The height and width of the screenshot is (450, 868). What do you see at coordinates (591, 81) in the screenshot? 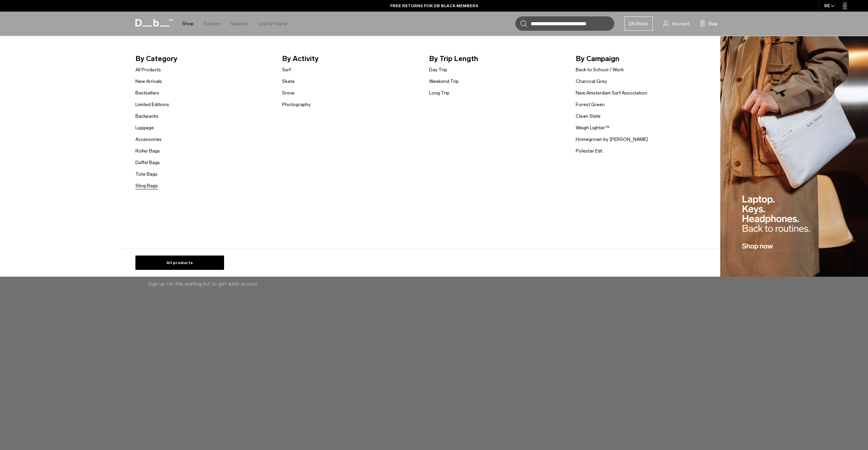
I see `a: Charcoal Grey` at bounding box center [591, 81].